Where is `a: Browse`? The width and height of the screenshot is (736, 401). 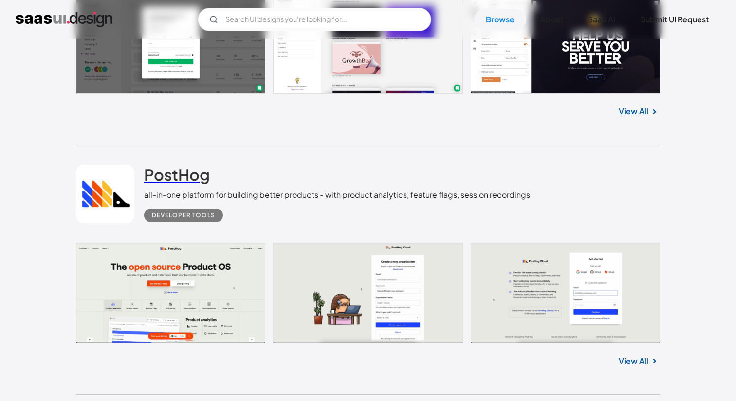
a: Browse is located at coordinates (500, 19).